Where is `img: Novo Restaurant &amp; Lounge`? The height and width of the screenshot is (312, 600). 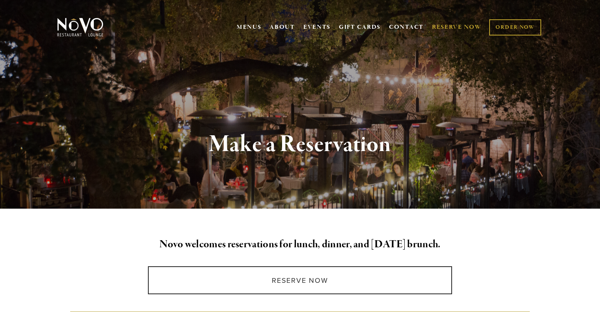
img: Novo Restaurant &amp; Lounge is located at coordinates (80, 27).